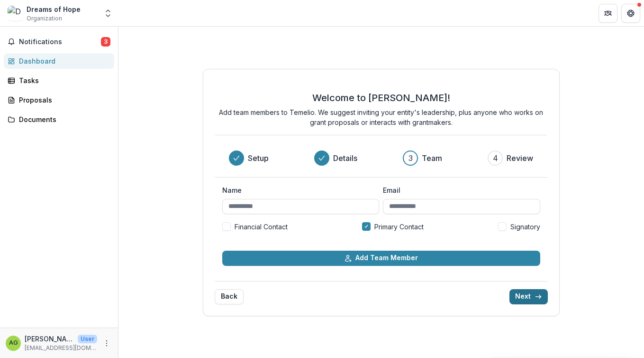 The height and width of the screenshot is (358, 644). I want to click on button: Partners, so click(608, 13).